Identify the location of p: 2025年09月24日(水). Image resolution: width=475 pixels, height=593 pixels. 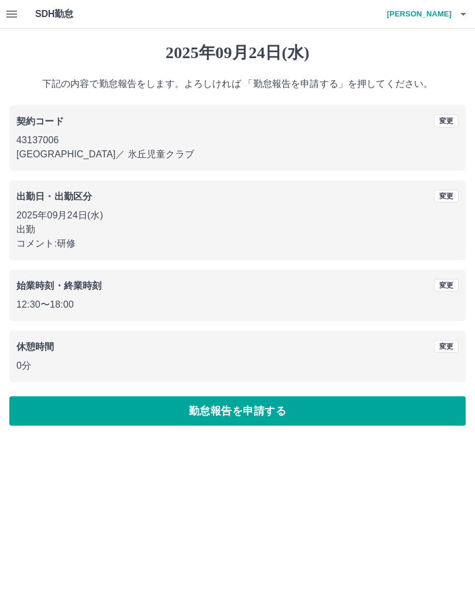
(238, 215).